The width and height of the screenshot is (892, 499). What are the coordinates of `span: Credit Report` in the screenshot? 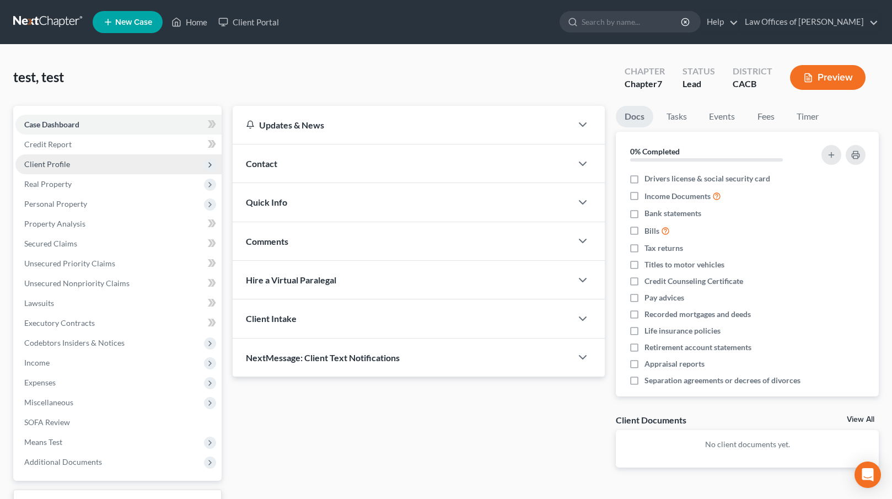 It's located at (48, 144).